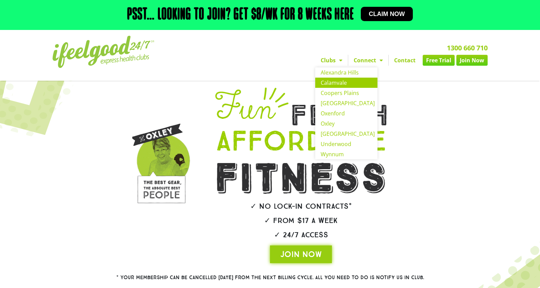  What do you see at coordinates (346, 72) in the screenshot?
I see `a: Alexandra Hills` at bounding box center [346, 72].